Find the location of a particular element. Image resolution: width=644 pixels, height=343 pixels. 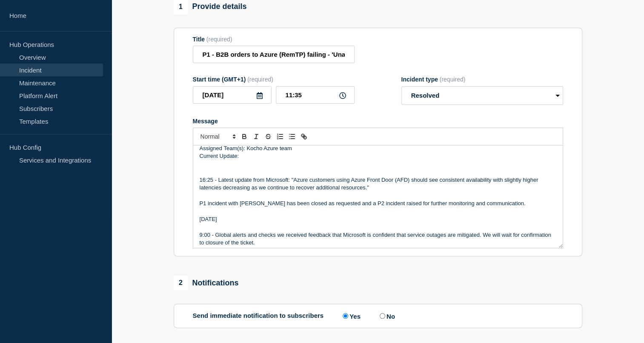

button: Toggle ordered list is located at coordinates (280, 136).